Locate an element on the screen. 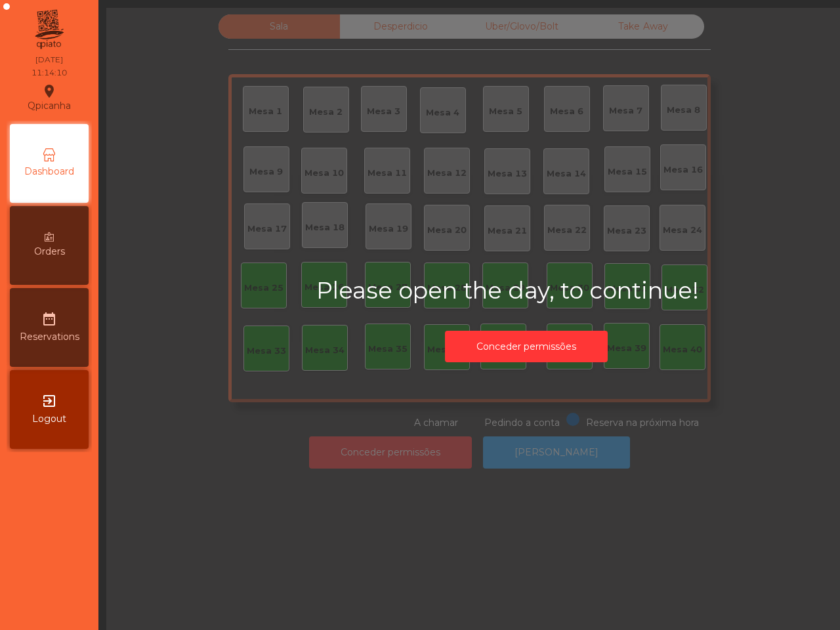  i: exit_to_app is located at coordinates (49, 401).